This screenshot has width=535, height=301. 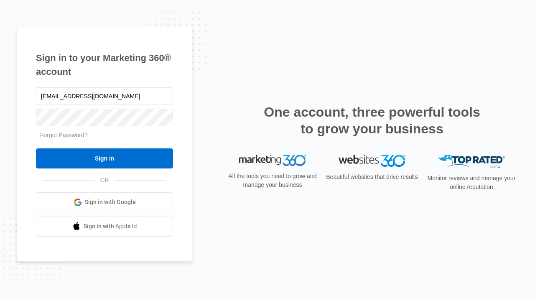 What do you see at coordinates (471, 161) in the screenshot?
I see `img: Top Rated Local` at bounding box center [471, 161].